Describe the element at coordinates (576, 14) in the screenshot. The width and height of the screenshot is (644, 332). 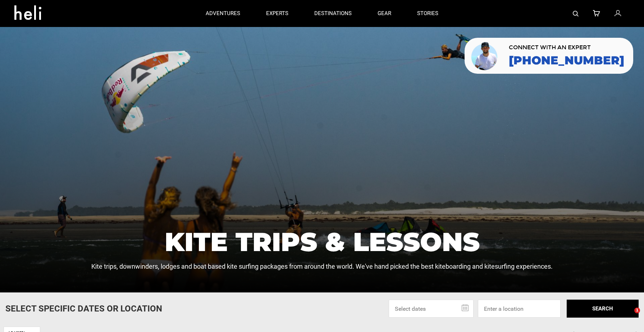
I see `img: search-bar-icon.svg` at that location.